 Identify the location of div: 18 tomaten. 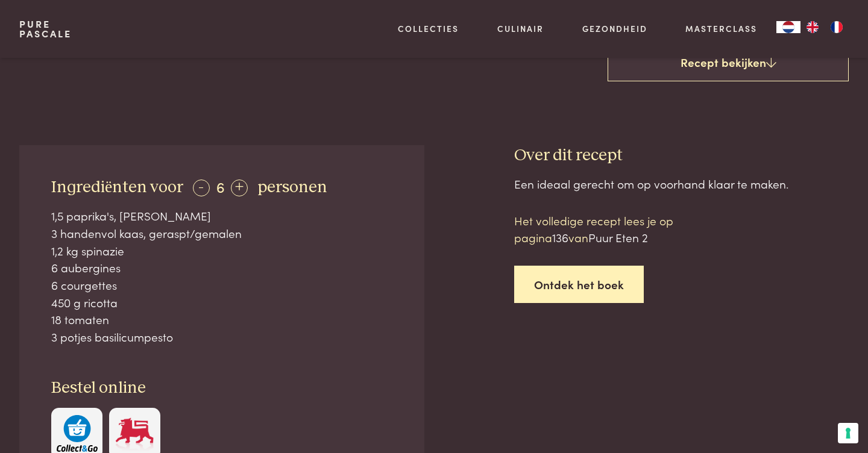
(222, 319).